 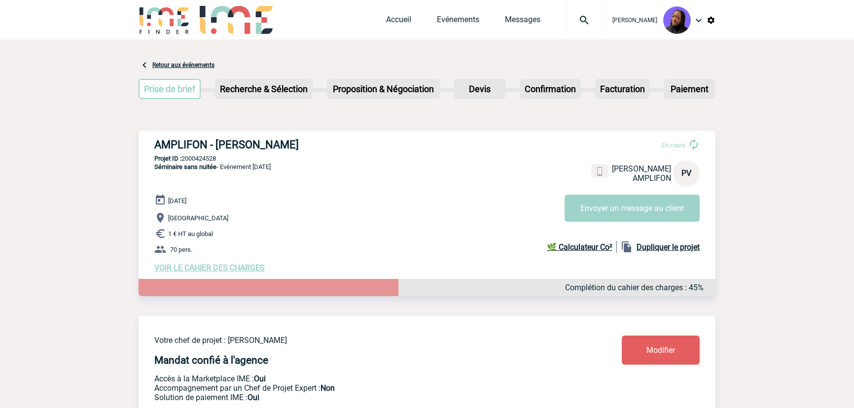 What do you see at coordinates (190, 234) in the screenshot?
I see `span: 1 € HT au global` at bounding box center [190, 234].